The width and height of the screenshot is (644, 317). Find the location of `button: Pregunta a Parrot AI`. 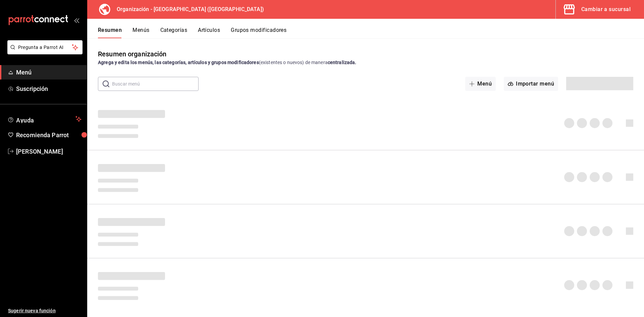

button: Pregunta a Parrot AI is located at coordinates (45, 47).